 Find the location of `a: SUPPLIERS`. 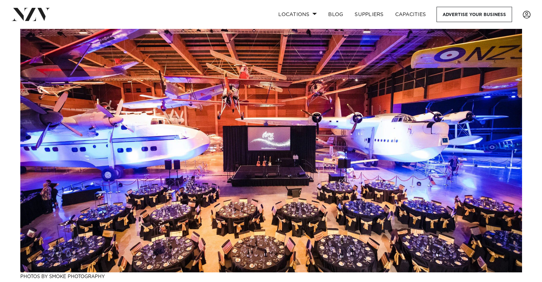

a: SUPPLIERS is located at coordinates (369, 14).